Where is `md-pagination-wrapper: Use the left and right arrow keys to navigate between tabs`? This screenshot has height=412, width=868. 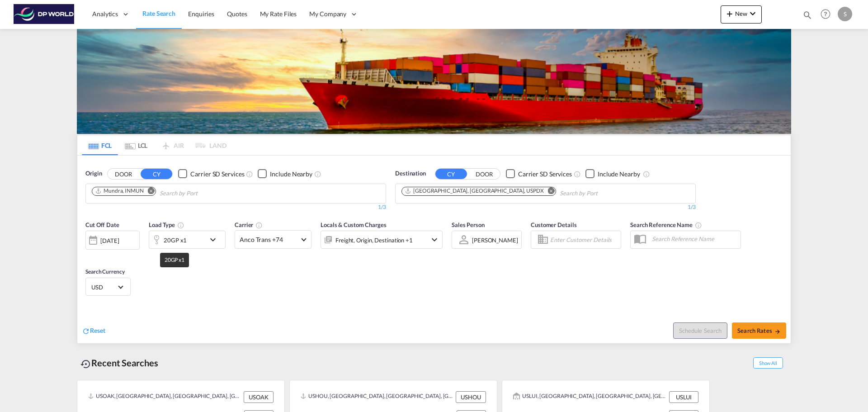
md-pagination-wrapper: Use the left and right arrow keys to navigate between tabs is located at coordinates (154, 145).